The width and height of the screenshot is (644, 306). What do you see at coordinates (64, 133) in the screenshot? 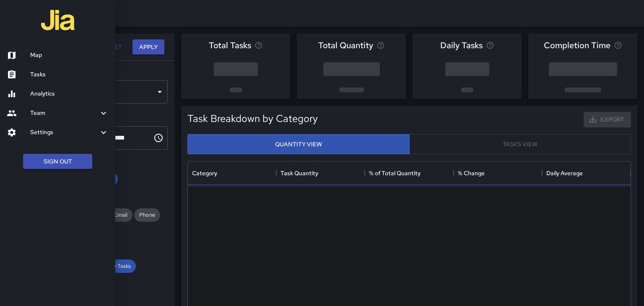
I see `h6: Settings` at bounding box center [64, 133].